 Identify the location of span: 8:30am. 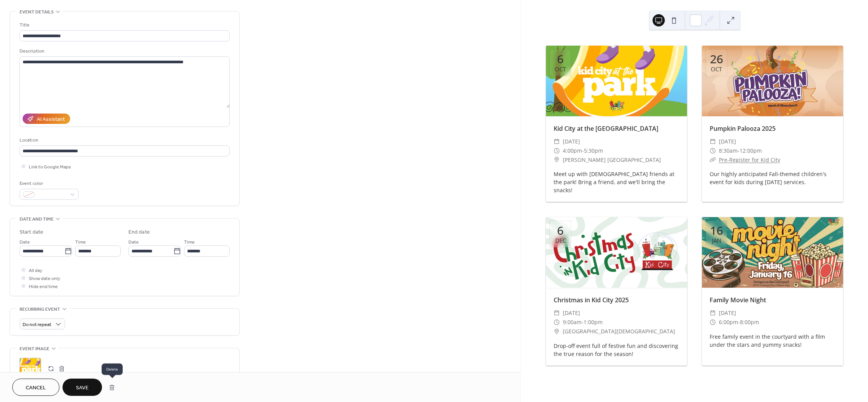
(728, 151).